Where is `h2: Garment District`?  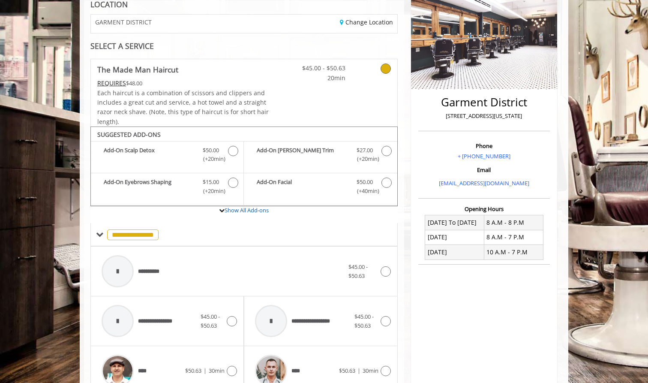 h2: Garment District is located at coordinates (484, 102).